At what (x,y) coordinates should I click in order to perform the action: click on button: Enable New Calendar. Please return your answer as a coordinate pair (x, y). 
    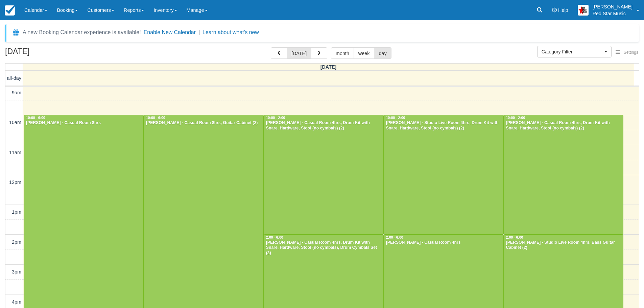
    Looking at the image, I should click on (170, 33).